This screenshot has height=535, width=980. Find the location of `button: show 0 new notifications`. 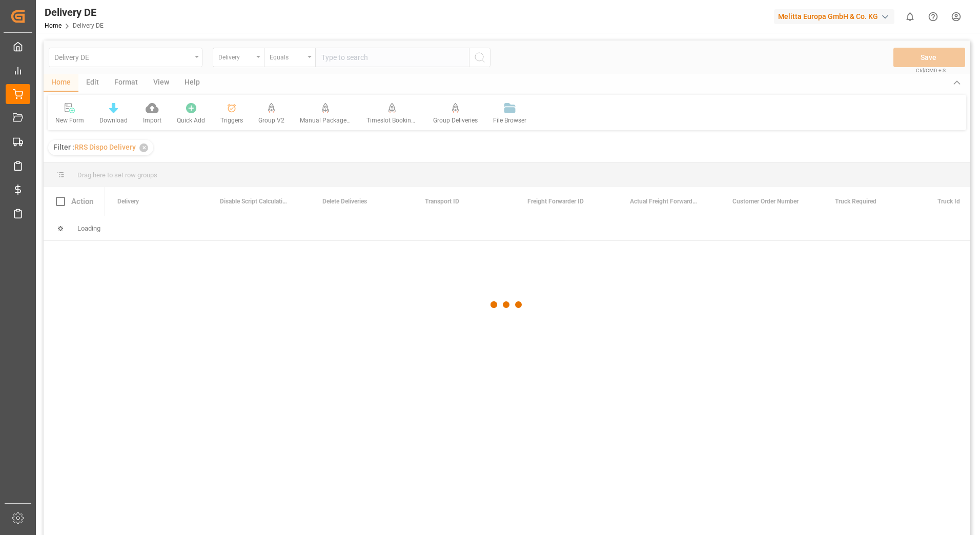

button: show 0 new notifications is located at coordinates (910, 17).